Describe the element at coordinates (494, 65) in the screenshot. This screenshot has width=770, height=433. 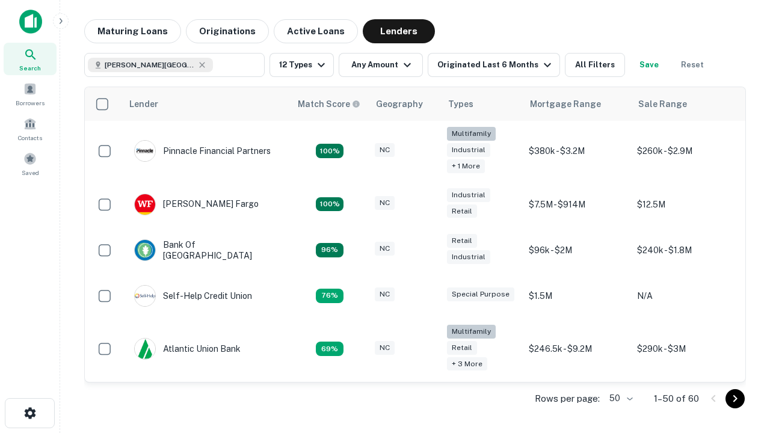
I see `button: Originated Last 6 Months` at that location.